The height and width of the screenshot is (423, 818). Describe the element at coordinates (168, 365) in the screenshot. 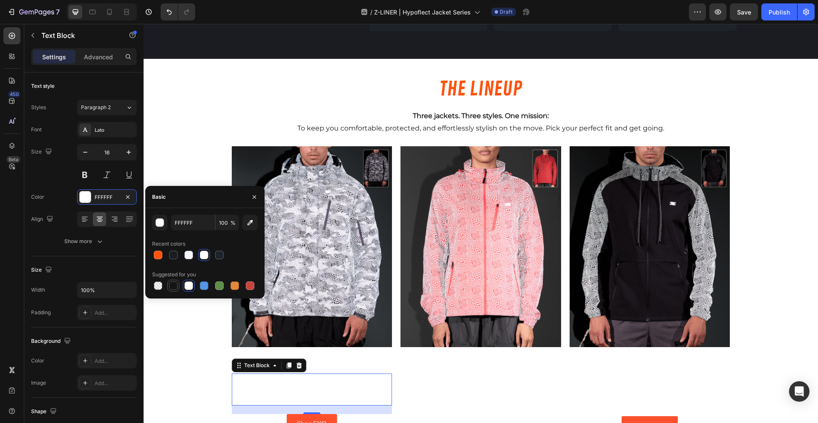

I see `p: Conquer the cold with the — insulated with 3M Thinsulate™, loaded with pockets, and finished with...` at that location.